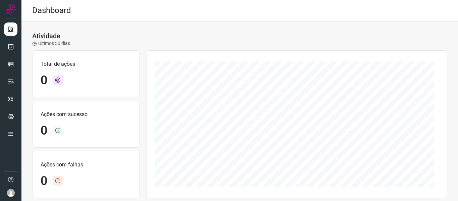 The image size is (458, 201). I want to click on p: Ações com falhas, so click(86, 165).